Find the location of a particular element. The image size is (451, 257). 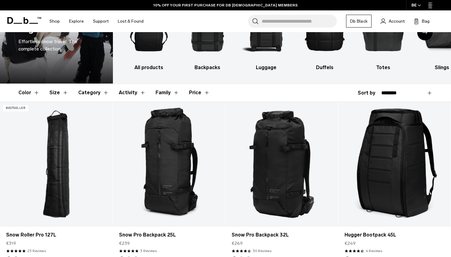

a: Snow Roller Pro 127L is located at coordinates (56, 235).